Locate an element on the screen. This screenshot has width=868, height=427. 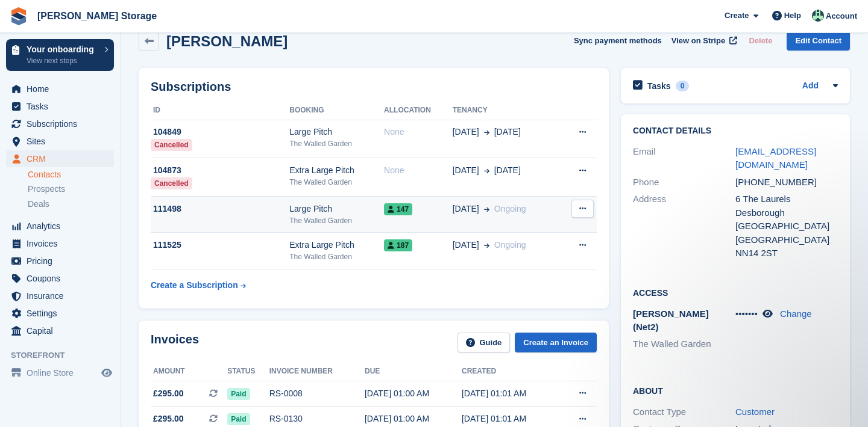
div: NN14 2ST is located at coordinates (786, 254).